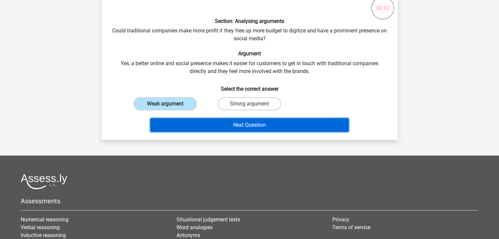 This screenshot has height=239, width=499. I want to click on h5: Assessments, so click(249, 201).